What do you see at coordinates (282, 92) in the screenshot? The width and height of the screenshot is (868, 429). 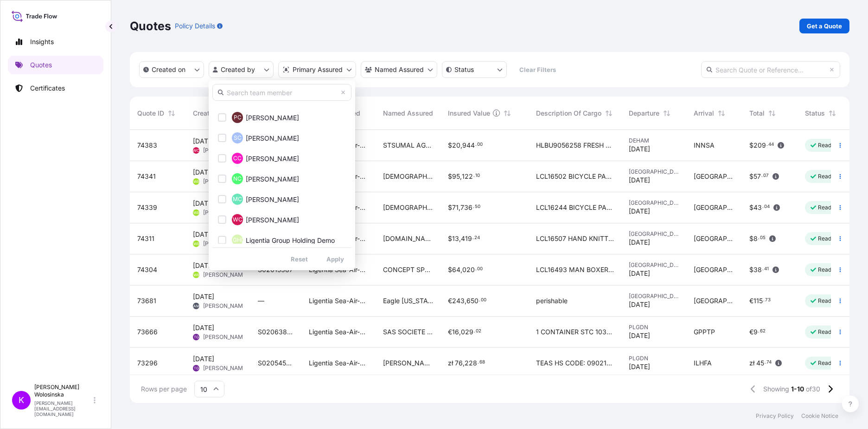 I see `input: Search team member` at bounding box center [282, 92].